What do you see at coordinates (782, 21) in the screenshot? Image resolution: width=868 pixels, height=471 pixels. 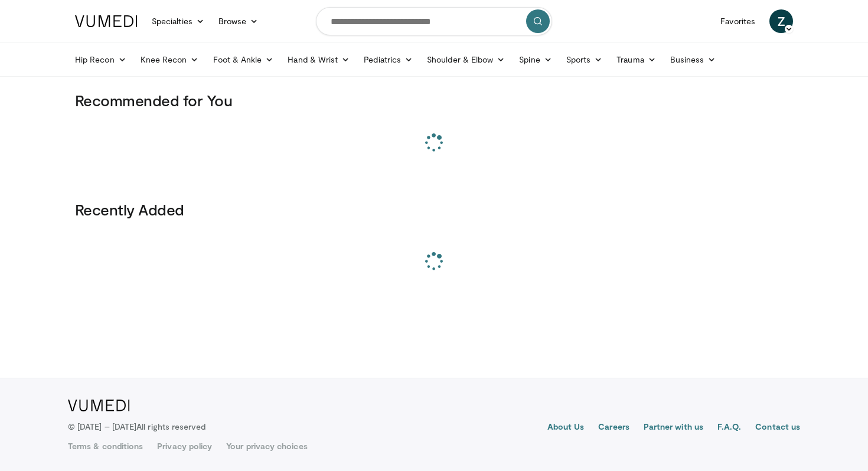 I see `a: Z` at bounding box center [782, 21].